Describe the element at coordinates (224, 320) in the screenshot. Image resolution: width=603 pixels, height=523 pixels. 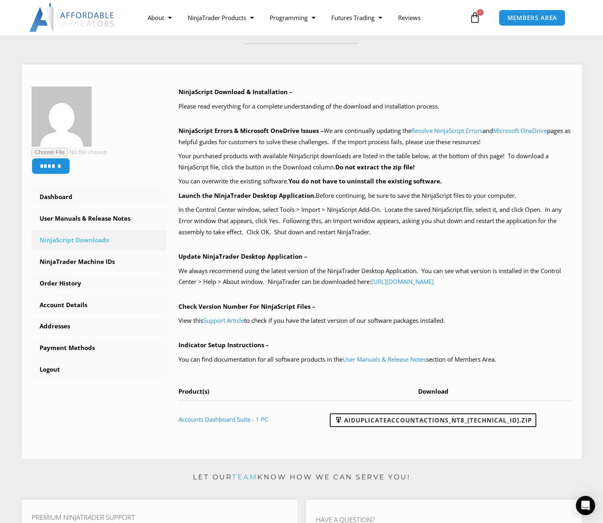
I see `a: Support Article` at that location.